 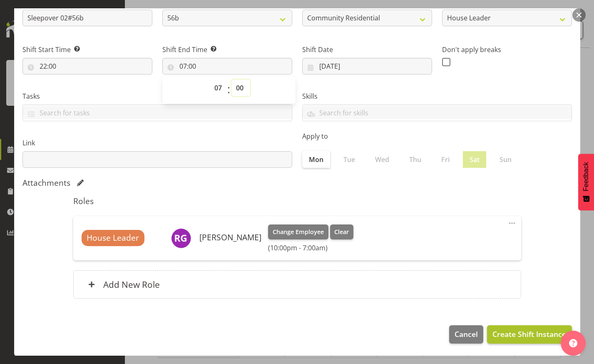 I want to click on label: Mon, so click(x=316, y=159).